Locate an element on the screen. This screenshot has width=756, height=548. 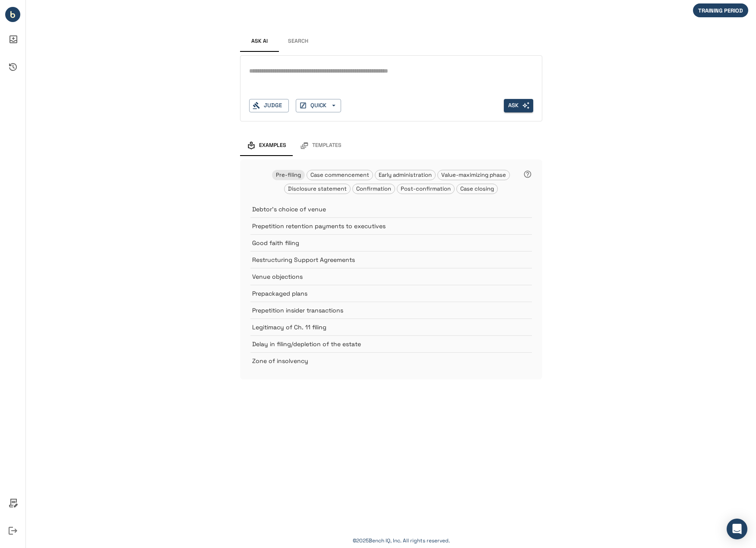
div: Case commencement is located at coordinates (340, 175).